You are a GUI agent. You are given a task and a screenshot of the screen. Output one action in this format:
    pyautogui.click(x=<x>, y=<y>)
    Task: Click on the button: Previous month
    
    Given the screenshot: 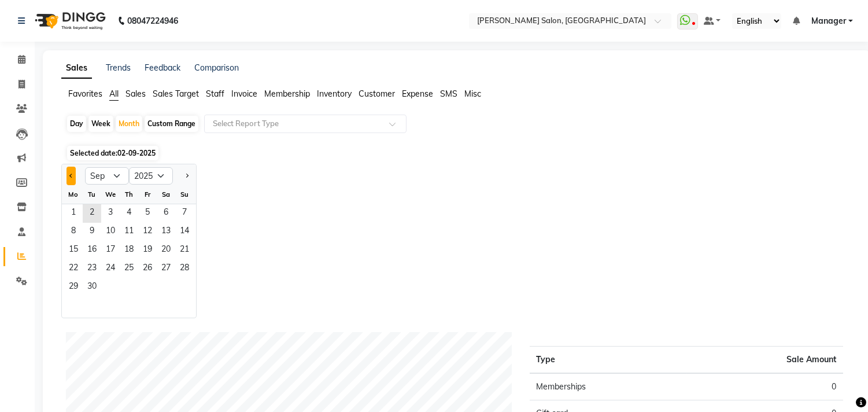 What is the action you would take?
    pyautogui.click(x=71, y=176)
    